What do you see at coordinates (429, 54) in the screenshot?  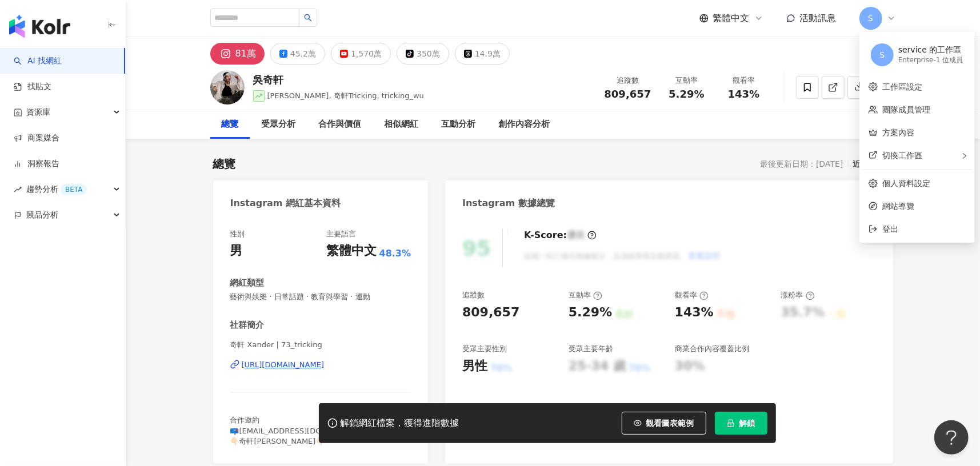 I see `div: 350萬` at bounding box center [429, 54].